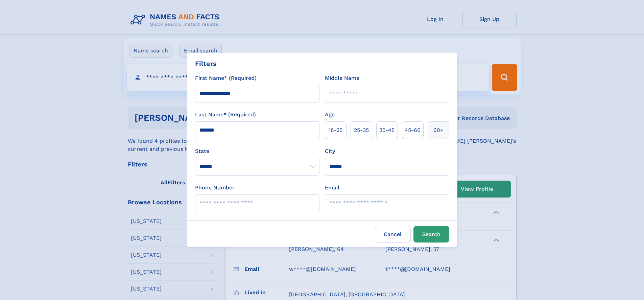  I want to click on span: 35‑45, so click(387, 130).